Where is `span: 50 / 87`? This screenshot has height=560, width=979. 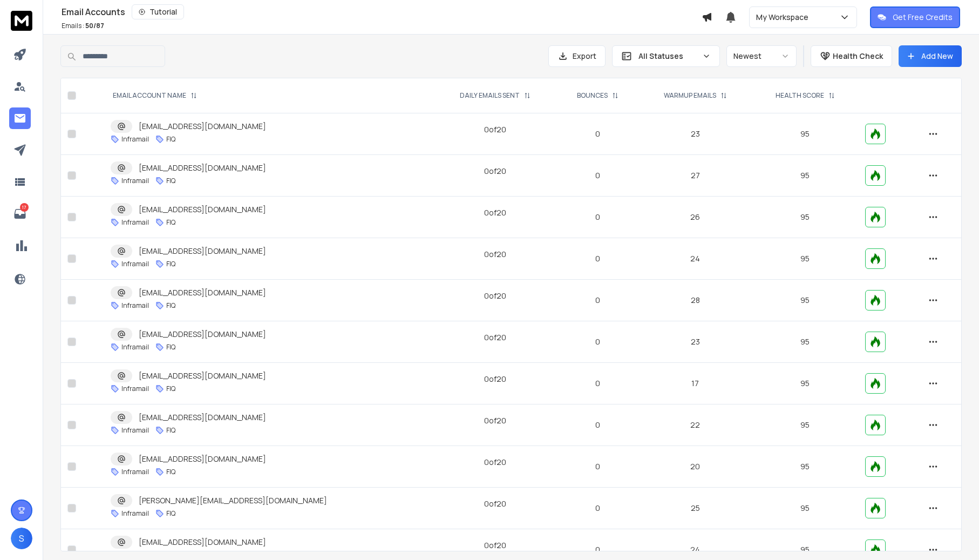
span: 50 / 87 is located at coordinates (95, 25).